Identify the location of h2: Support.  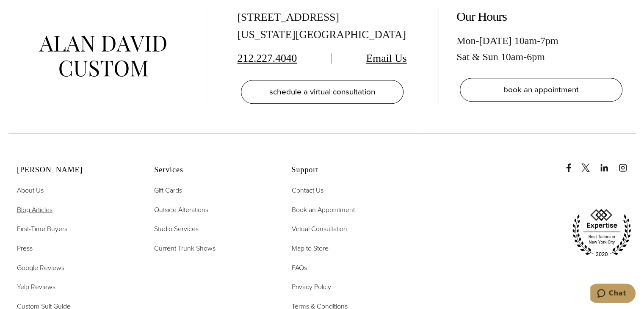
(349, 170).